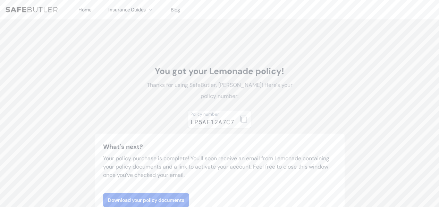 This screenshot has height=207, width=439. What do you see at coordinates (85, 10) in the screenshot?
I see `a: Home` at bounding box center [85, 10].